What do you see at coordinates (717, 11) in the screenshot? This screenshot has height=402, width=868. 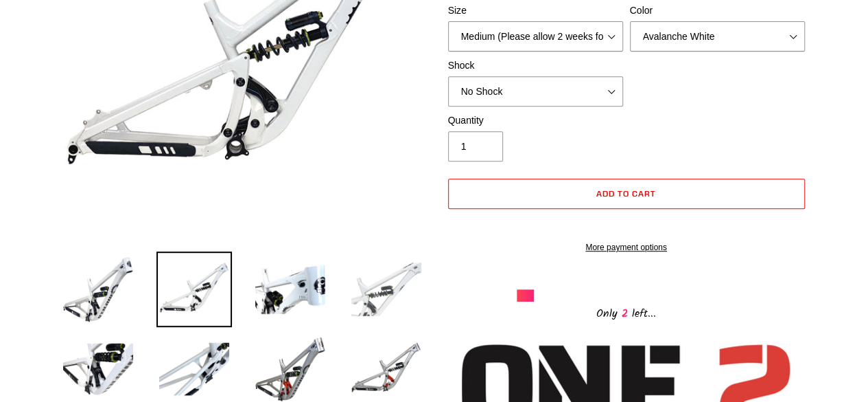 I see `label: Color` at bounding box center [717, 11].